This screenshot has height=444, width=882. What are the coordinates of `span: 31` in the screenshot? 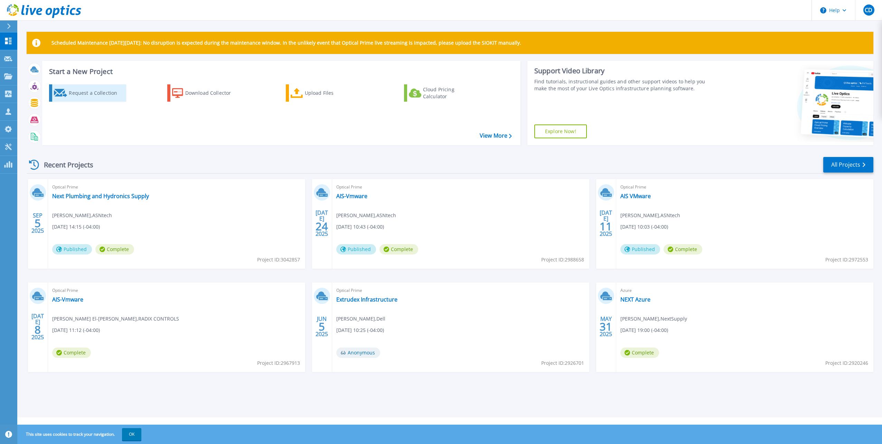 It's located at (606, 326).